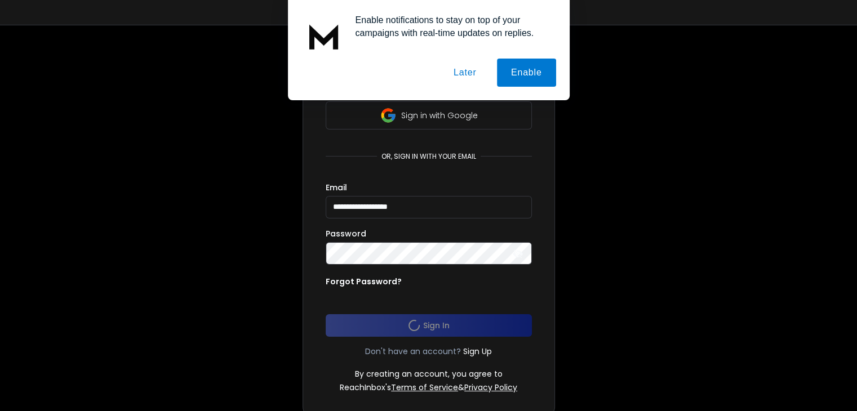  I want to click on button: Enable, so click(526, 73).